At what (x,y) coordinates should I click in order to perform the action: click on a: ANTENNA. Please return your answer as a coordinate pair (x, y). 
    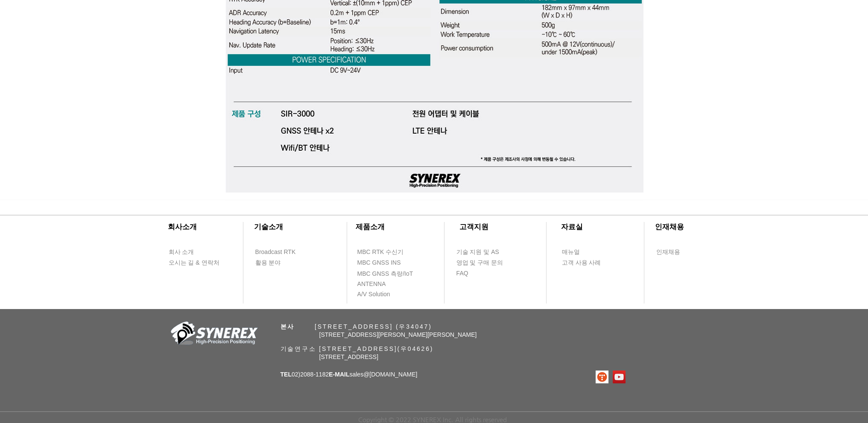
    Looking at the image, I should click on (382, 284).